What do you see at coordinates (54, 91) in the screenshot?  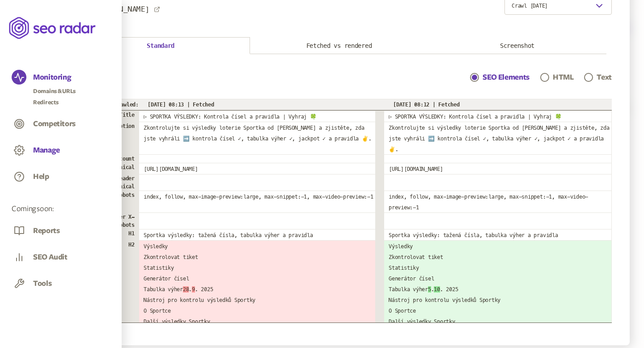 I see `a: Domains & URLs` at bounding box center [54, 91].